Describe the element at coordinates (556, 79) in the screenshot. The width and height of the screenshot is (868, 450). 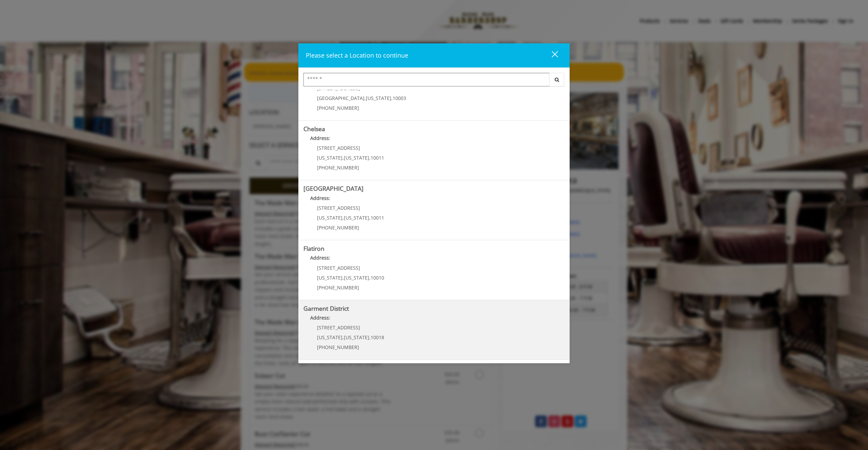
I see `i: Search button` at that location.